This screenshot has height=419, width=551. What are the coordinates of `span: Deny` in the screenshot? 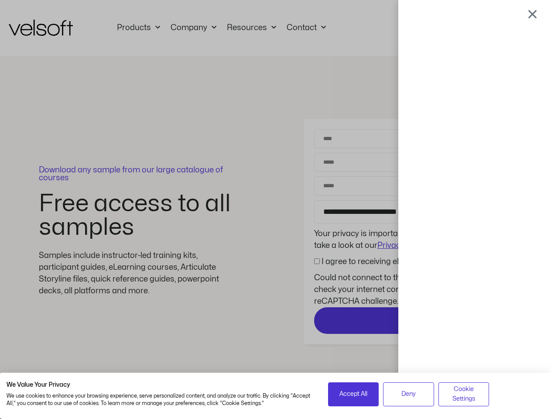 It's located at (408, 394).